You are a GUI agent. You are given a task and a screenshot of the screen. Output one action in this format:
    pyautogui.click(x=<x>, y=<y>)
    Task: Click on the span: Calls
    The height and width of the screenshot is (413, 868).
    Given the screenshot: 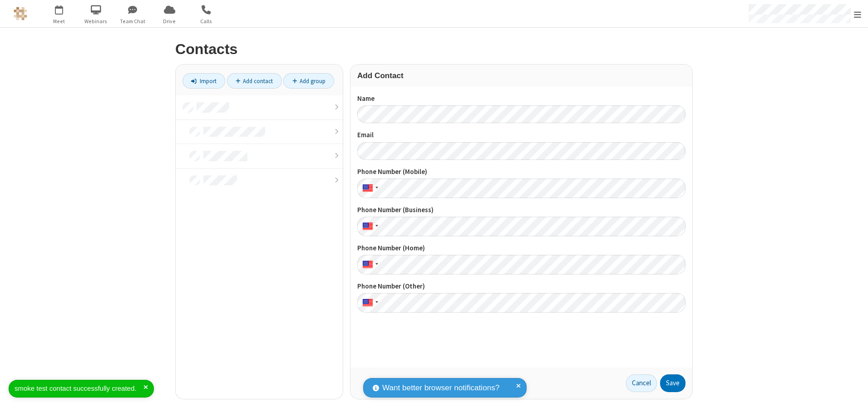 What is the action you would take?
    pyautogui.click(x=206, y=21)
    